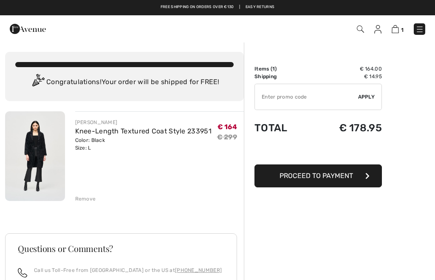  I want to click on span: Apply, so click(367, 97).